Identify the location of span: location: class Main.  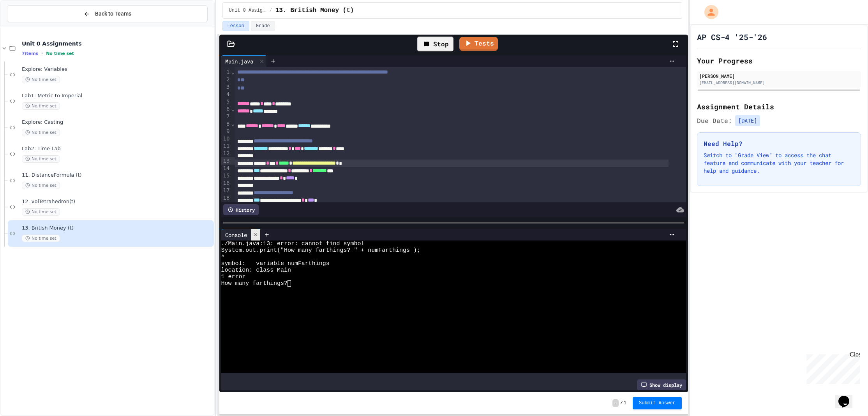
(256, 270).